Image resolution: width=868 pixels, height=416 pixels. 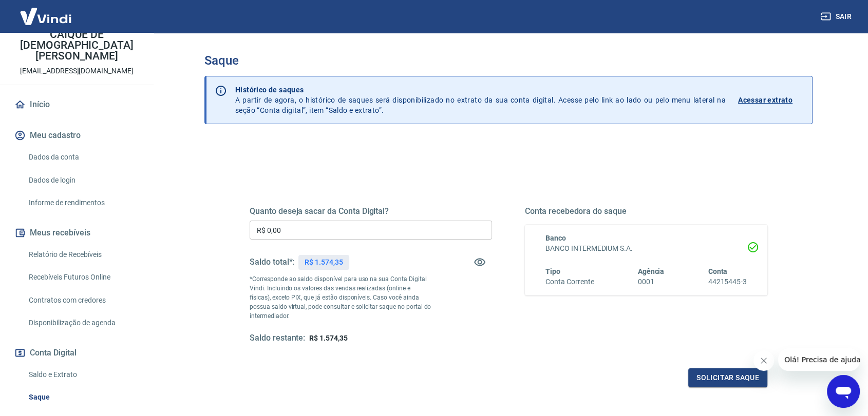 What do you see at coordinates (83, 277) in the screenshot?
I see `a: Recebíveis Futuros Online` at bounding box center [83, 277].